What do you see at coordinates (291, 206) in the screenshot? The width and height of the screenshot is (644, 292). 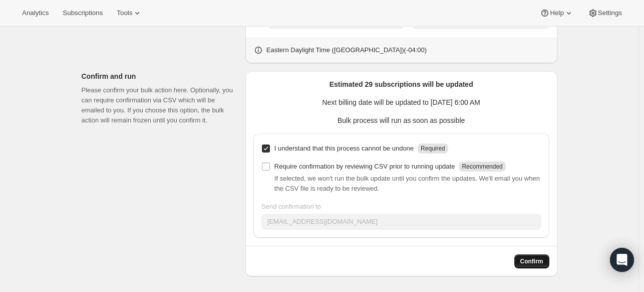 I see `span: Send confirmation to` at bounding box center [291, 206].